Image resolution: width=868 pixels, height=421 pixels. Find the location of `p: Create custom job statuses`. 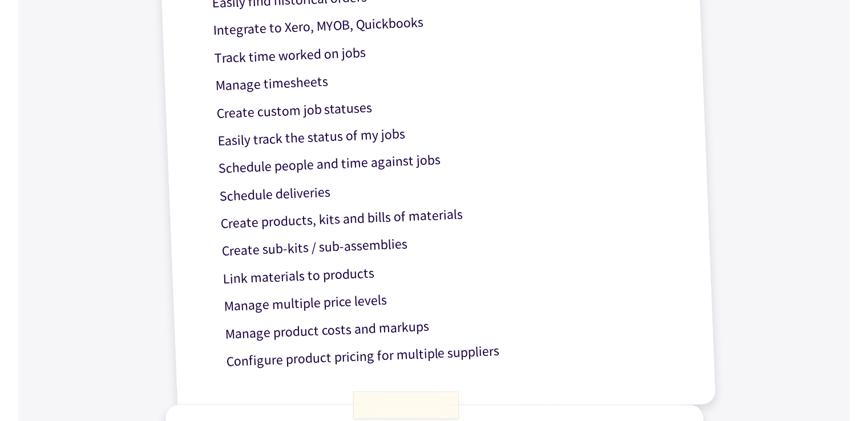

p: Create custom job statuses is located at coordinates (444, 105).